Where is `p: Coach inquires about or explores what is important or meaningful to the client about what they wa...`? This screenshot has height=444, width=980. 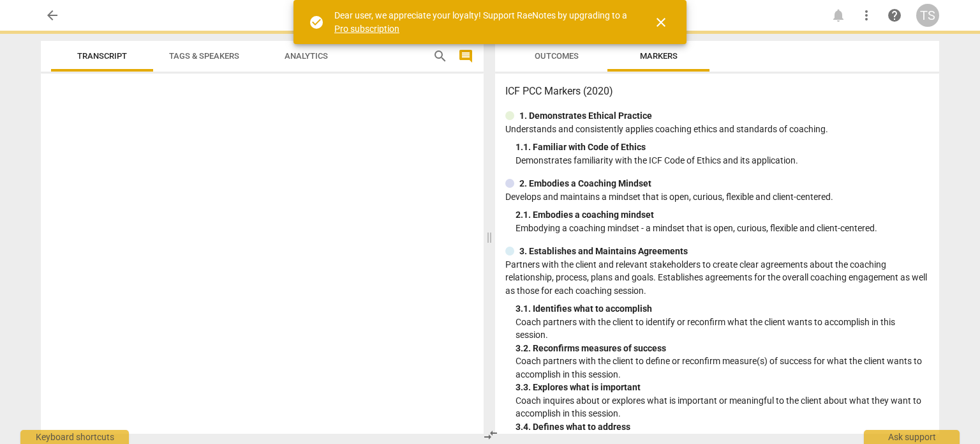
p: Coach inquires about or explores what is important or meaningful to the client about what they wa... is located at coordinates (722, 406).